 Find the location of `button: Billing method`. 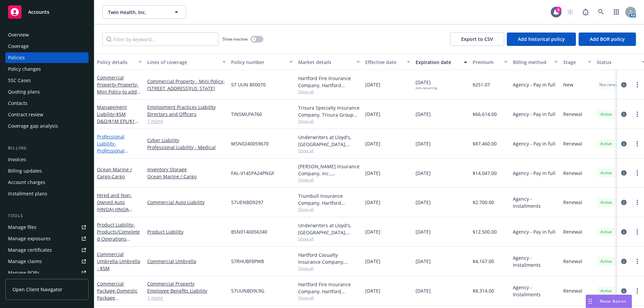

button: Billing method is located at coordinates (535, 62).